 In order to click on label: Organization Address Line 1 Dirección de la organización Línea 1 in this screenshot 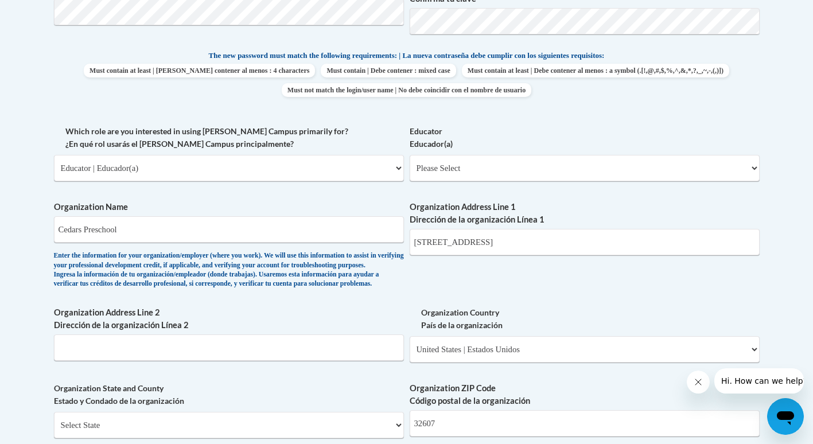, I will do `click(585, 214)`.